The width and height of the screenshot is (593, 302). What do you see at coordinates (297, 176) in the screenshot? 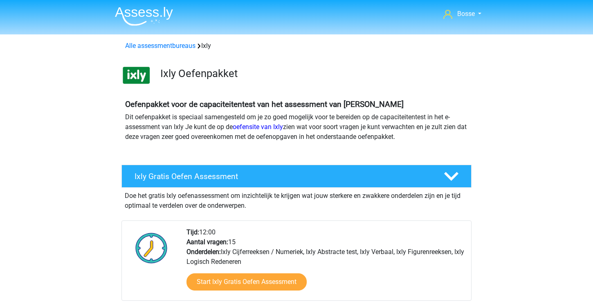
I see `a: Ixly Gratis Oefen Assessment` at bounding box center [297, 176].